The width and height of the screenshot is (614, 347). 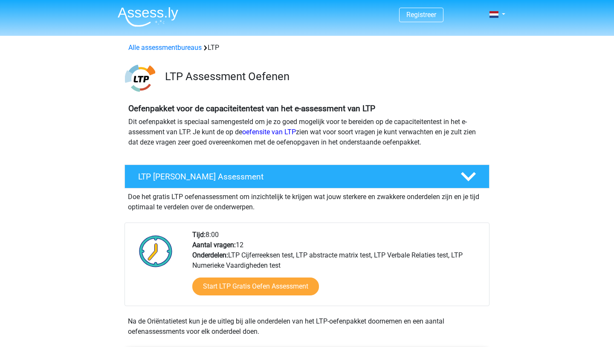 What do you see at coordinates (338, 268) in the screenshot?
I see `div: 8:00 12 LTP Cijferreeksen test, LTP abstracte matrix test, LTP Verbale Relaties test, LTP Numerie...` at bounding box center [338, 268].